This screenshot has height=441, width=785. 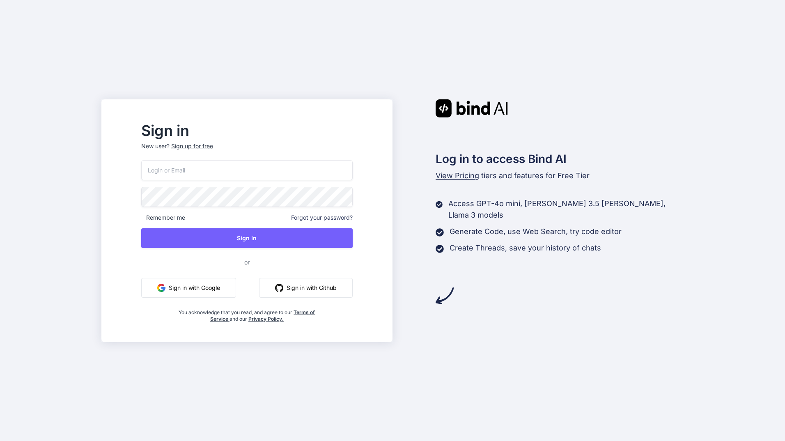 I want to click on img: Bind AI logo, so click(x=472, y=108).